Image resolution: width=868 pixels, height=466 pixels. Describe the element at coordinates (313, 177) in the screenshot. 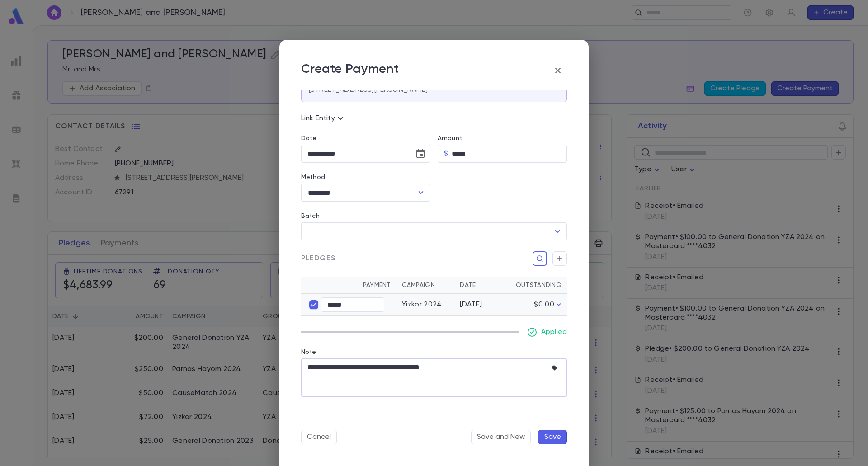

I see `label: Method` at that location.